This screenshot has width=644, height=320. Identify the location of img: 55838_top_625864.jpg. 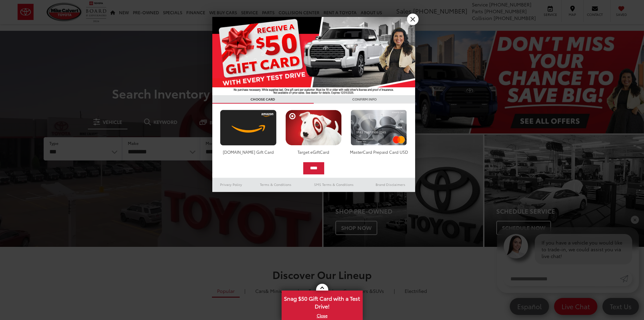
(314, 56).